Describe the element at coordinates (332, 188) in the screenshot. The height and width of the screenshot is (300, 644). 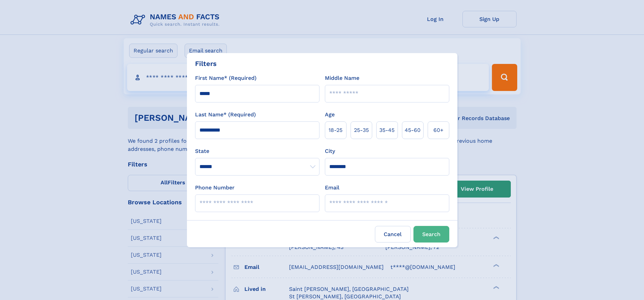
I see `label: Email` at that location.